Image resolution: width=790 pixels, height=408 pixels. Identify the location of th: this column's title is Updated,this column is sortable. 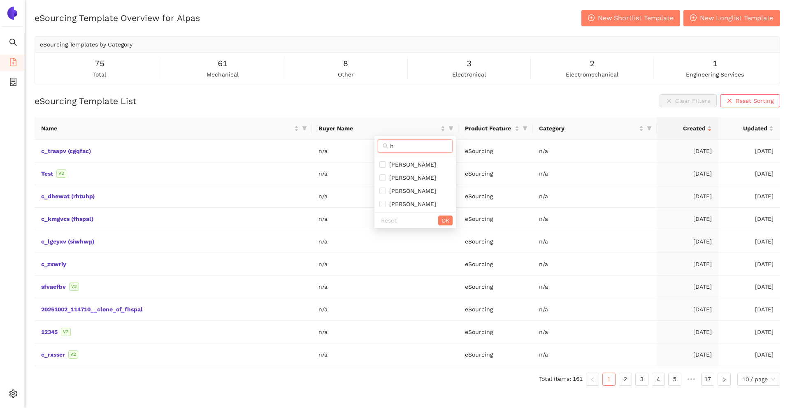
(749, 128).